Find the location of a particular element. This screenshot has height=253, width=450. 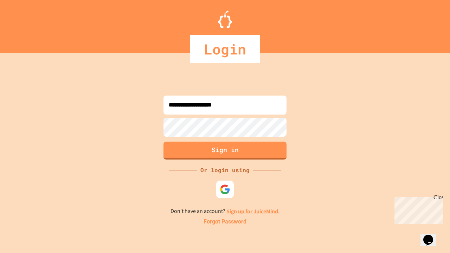

p: Don't have an account? is located at coordinates (225, 211).